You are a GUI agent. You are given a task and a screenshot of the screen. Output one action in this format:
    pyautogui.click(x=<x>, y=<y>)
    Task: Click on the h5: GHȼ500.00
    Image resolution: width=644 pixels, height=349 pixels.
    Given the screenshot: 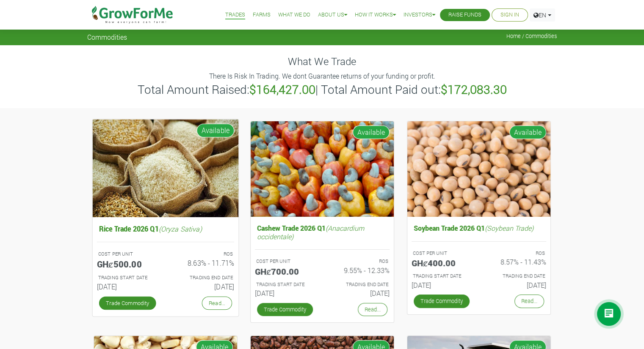 What is the action you would take?
    pyautogui.click(x=128, y=264)
    